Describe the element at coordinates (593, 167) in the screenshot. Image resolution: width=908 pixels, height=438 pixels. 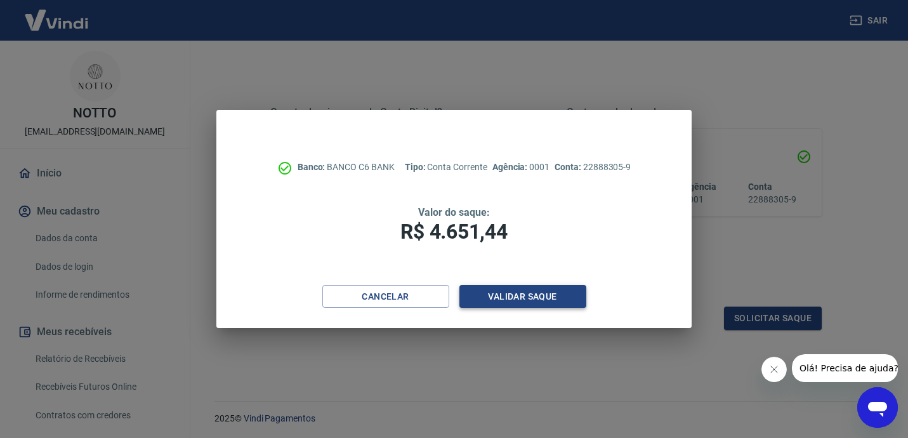
I see `p: 22888305-9` at that location.